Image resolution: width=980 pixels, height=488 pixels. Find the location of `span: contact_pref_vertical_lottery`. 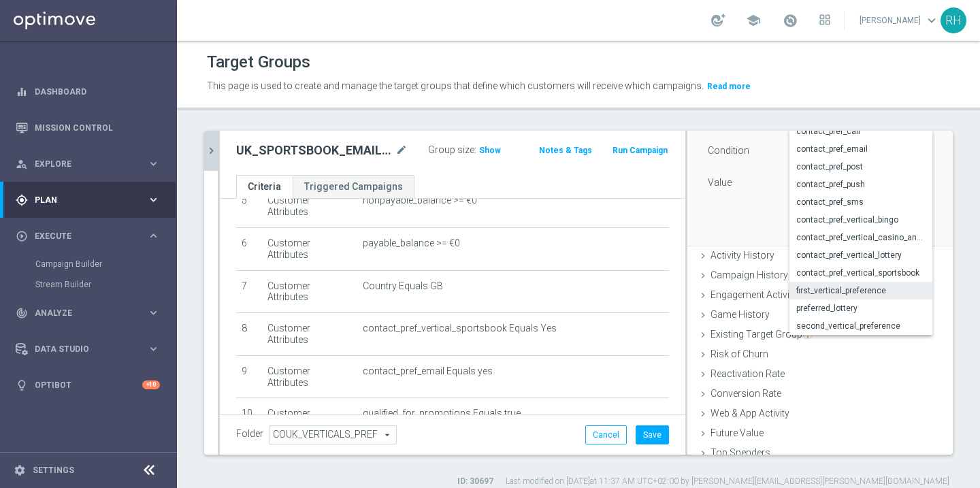

span: contact_pref_vertical_lottery is located at coordinates (861, 255).